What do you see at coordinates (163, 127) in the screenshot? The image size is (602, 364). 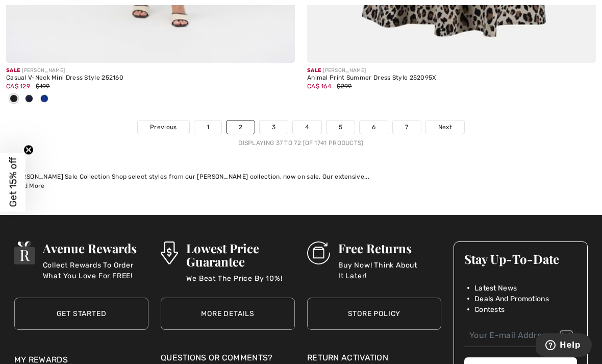 I see `span: Previous` at bounding box center [163, 127].